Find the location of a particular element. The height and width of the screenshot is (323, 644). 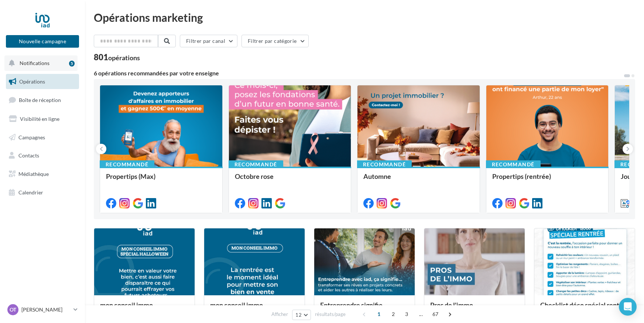

a: Contacts is located at coordinates (43, 156).